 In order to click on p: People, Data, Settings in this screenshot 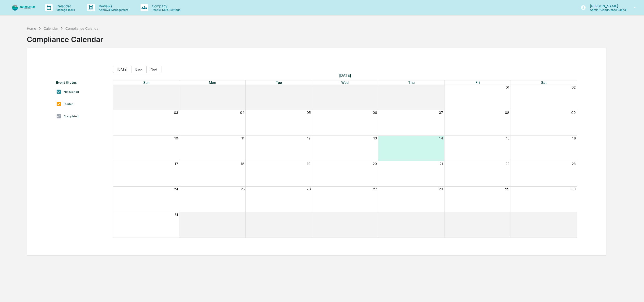, I will do `click(165, 10)`.